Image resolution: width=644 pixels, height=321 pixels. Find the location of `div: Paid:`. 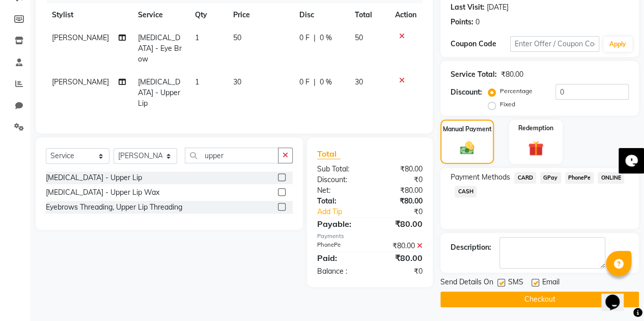

div: Paid: is located at coordinates (340, 258).